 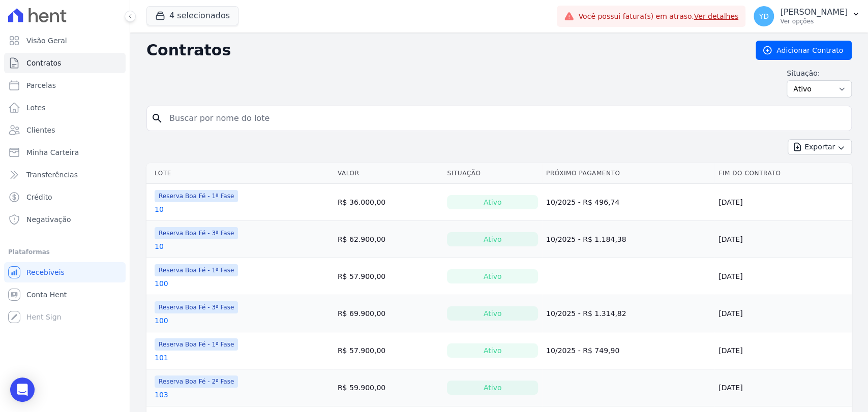 What do you see at coordinates (45, 272) in the screenshot?
I see `span: Recebíveis` at bounding box center [45, 272].